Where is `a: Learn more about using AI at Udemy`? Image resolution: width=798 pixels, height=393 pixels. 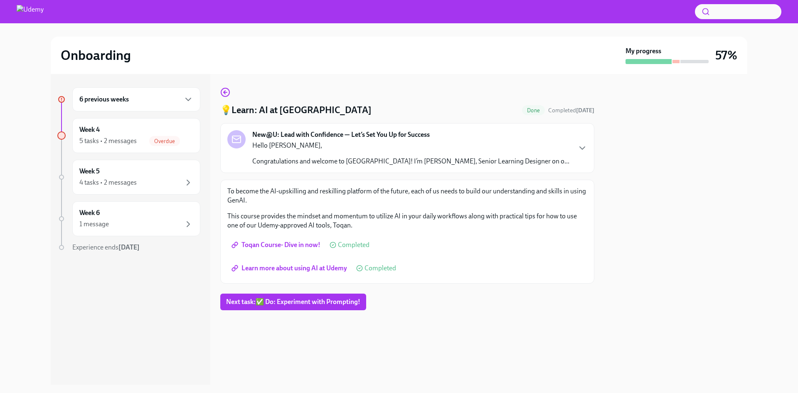
a: Learn more about using AI at Udemy is located at coordinates (290, 268).